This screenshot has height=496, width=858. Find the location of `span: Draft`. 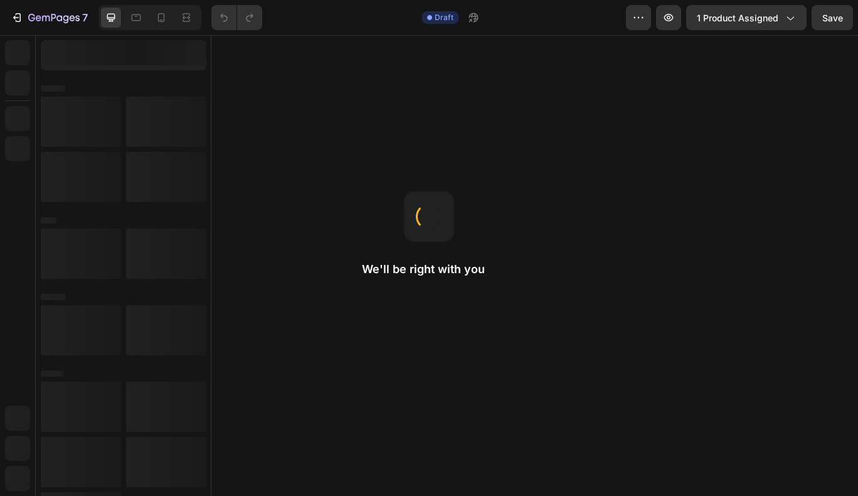

span: Draft is located at coordinates (444, 18).